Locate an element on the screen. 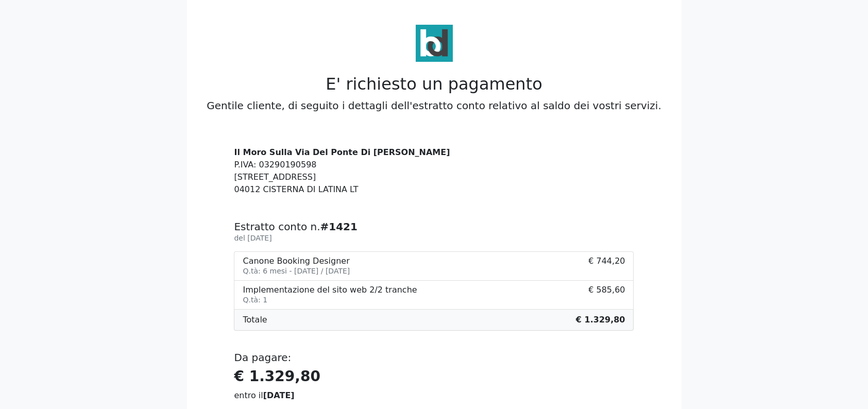 The width and height of the screenshot is (868, 409). div: Canone Booking Designer is located at coordinates (296, 260).